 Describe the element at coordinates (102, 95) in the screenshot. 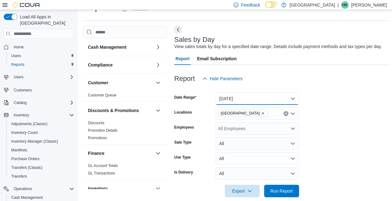

I see `a: Customer Queue` at that location.